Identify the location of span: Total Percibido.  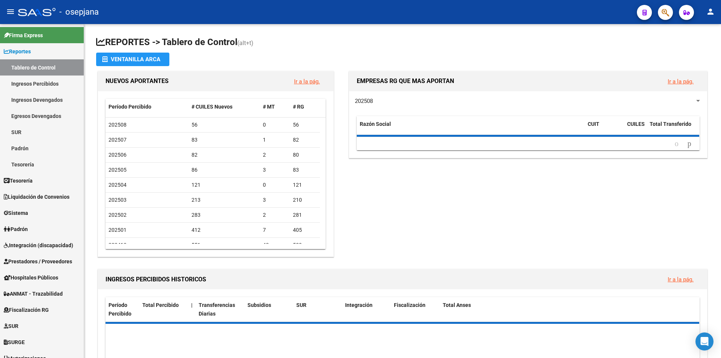
(160, 305).